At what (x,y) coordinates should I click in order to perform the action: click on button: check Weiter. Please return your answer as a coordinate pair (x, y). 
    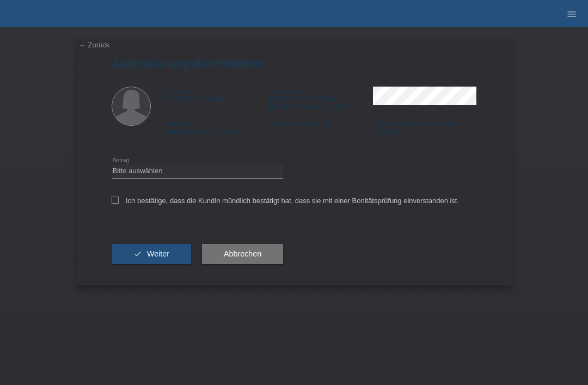
    Looking at the image, I should click on (151, 254).